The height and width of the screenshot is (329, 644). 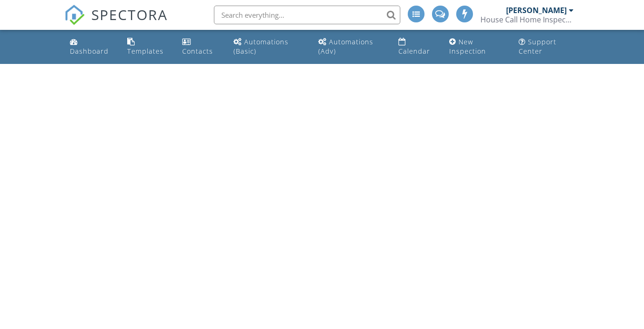 What do you see at coordinates (74, 15) in the screenshot?
I see `img: The Best Home Inspection Software - Spectora` at bounding box center [74, 15].